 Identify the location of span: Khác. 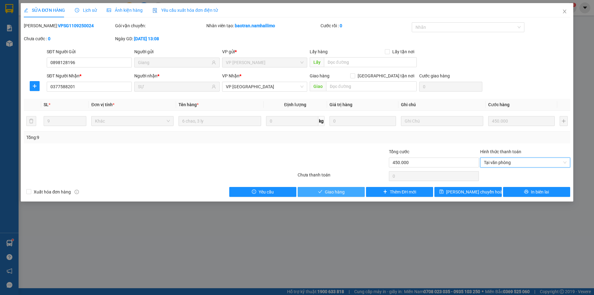
(132, 121).